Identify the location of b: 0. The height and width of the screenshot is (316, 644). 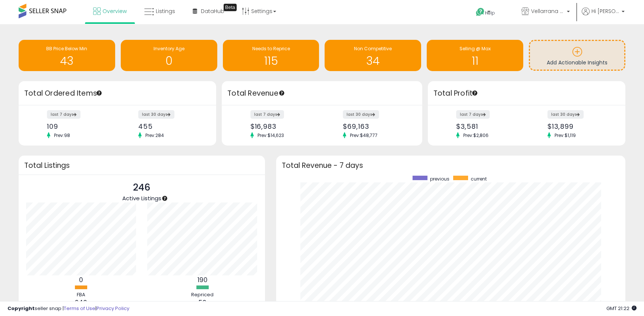
(81, 280).